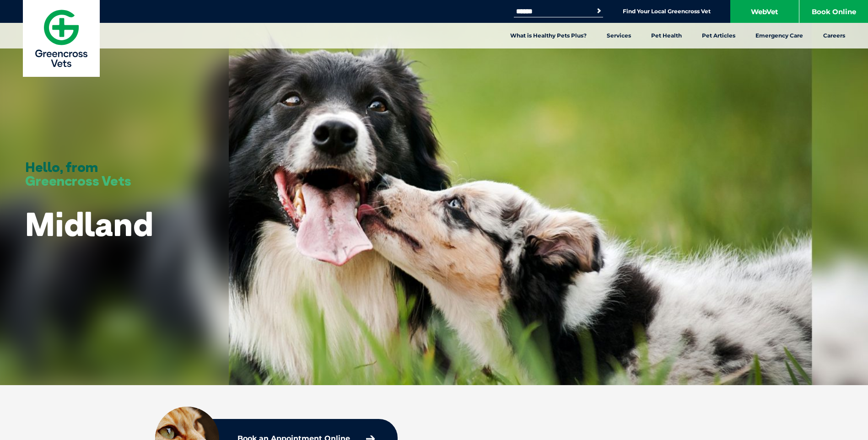 The image size is (868, 440). I want to click on a: Services, so click(619, 36).